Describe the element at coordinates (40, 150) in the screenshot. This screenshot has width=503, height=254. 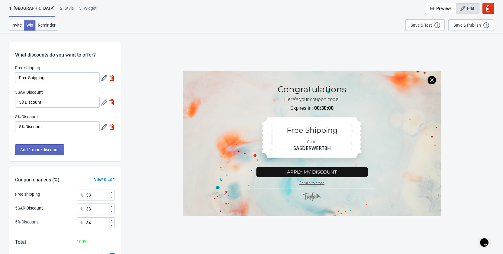
I see `button: Add 1 more discount` at that location.